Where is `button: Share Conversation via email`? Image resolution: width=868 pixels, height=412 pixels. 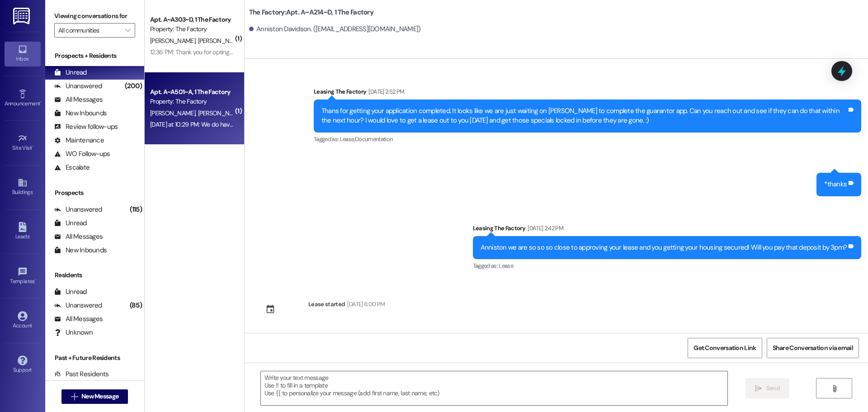
button: Share Conversation via email is located at coordinates (813, 348).